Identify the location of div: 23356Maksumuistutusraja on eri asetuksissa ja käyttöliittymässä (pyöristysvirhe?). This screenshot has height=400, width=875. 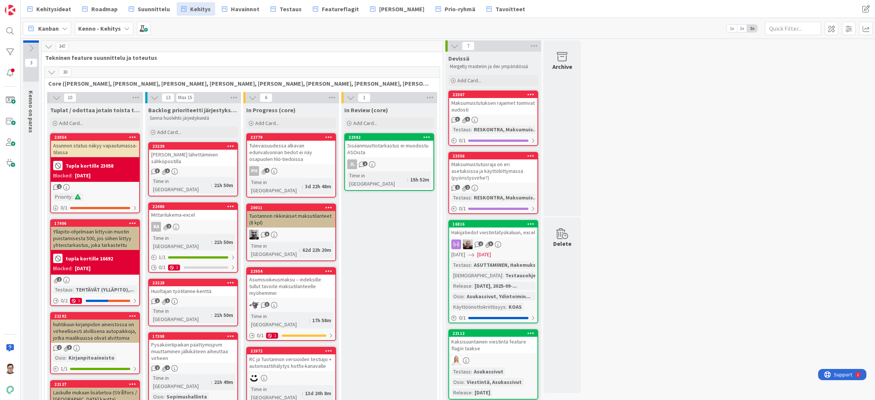
(493, 168).